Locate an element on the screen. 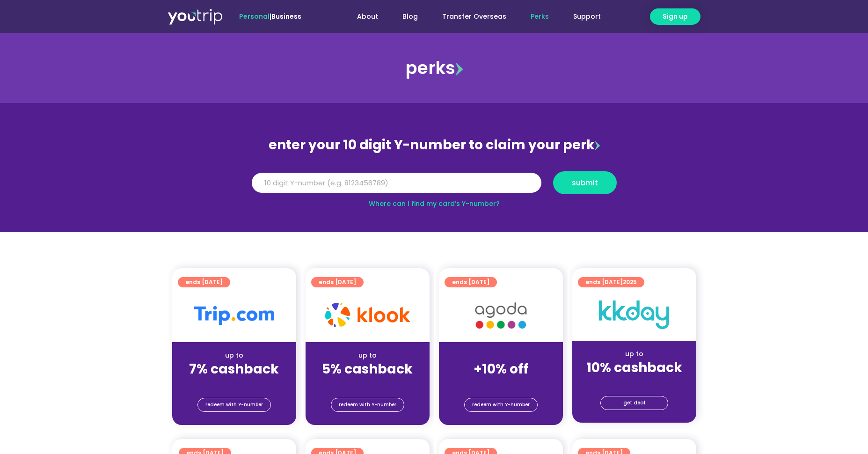  span: get deal is located at coordinates (634, 403).